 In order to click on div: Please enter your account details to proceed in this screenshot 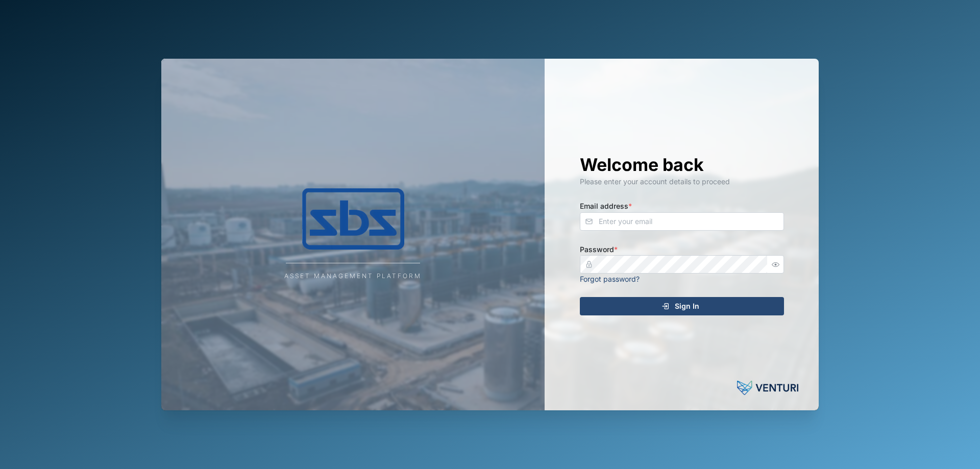, I will do `click(682, 182)`.